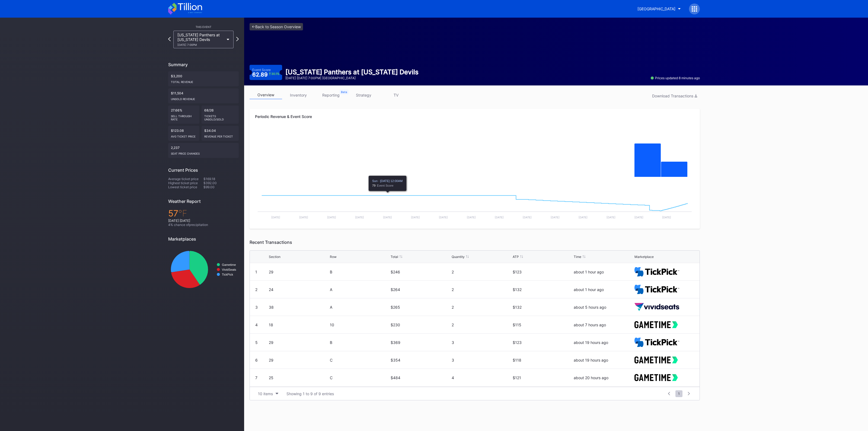 The width and height of the screenshot is (868, 431). I want to click on div: 62.89, so click(266, 75).